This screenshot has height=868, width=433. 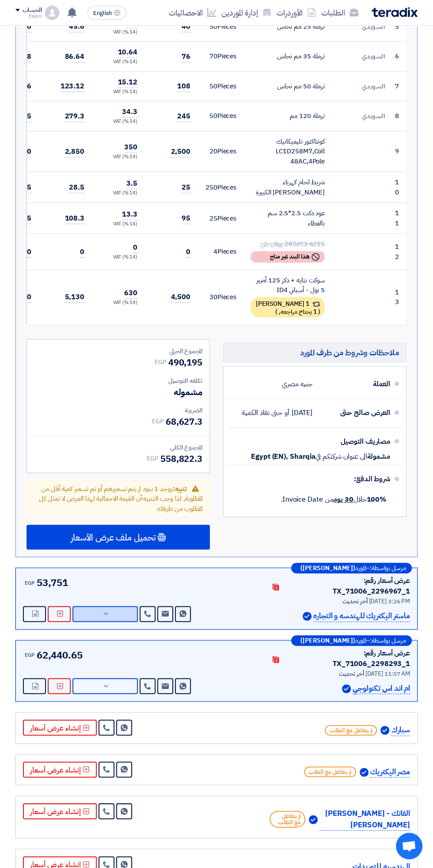 What do you see at coordinates (103, 13) in the screenshot?
I see `span: English` at bounding box center [103, 13].